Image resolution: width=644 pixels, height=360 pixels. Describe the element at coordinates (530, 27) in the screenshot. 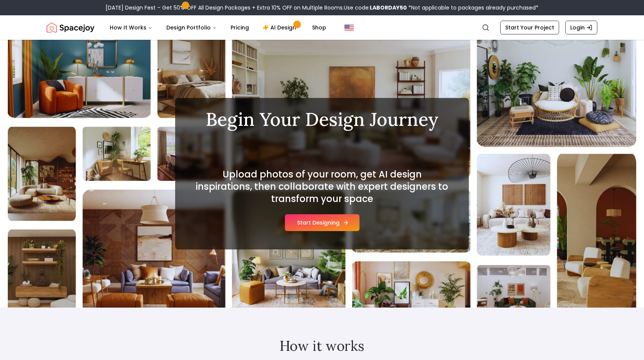

I see `a: Start Your Project` at that location.